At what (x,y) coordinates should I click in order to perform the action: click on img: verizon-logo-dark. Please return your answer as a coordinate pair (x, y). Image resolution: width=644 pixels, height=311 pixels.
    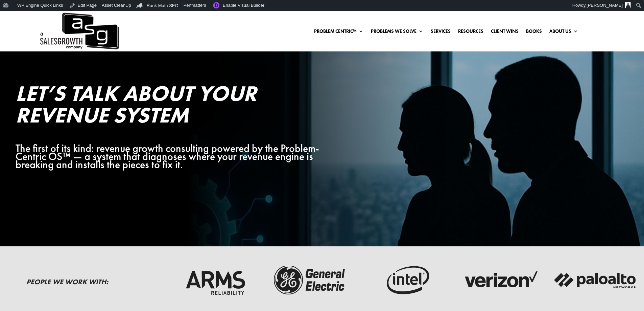
    Looking at the image, I should click on (500, 280).